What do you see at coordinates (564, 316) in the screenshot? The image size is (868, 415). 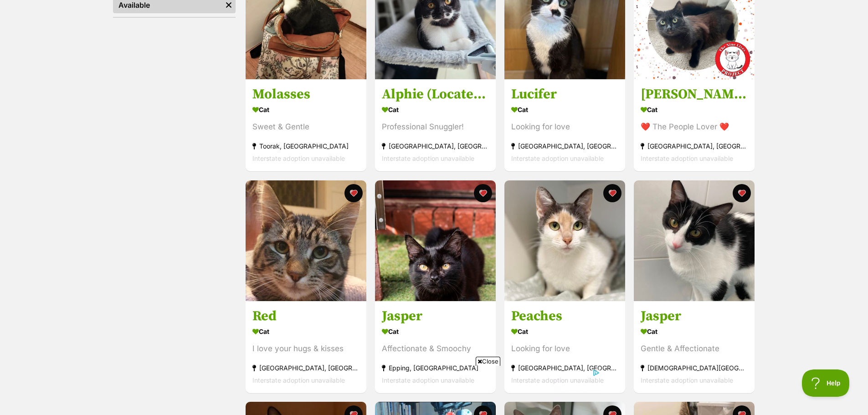 I see `h3: Peaches` at bounding box center [564, 316].